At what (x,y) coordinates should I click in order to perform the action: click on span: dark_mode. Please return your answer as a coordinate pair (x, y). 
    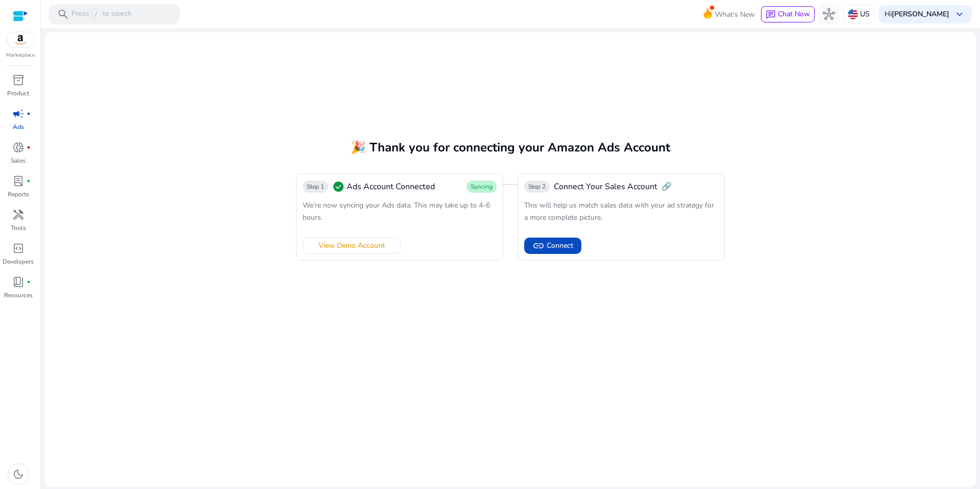
    Looking at the image, I should click on (19, 474).